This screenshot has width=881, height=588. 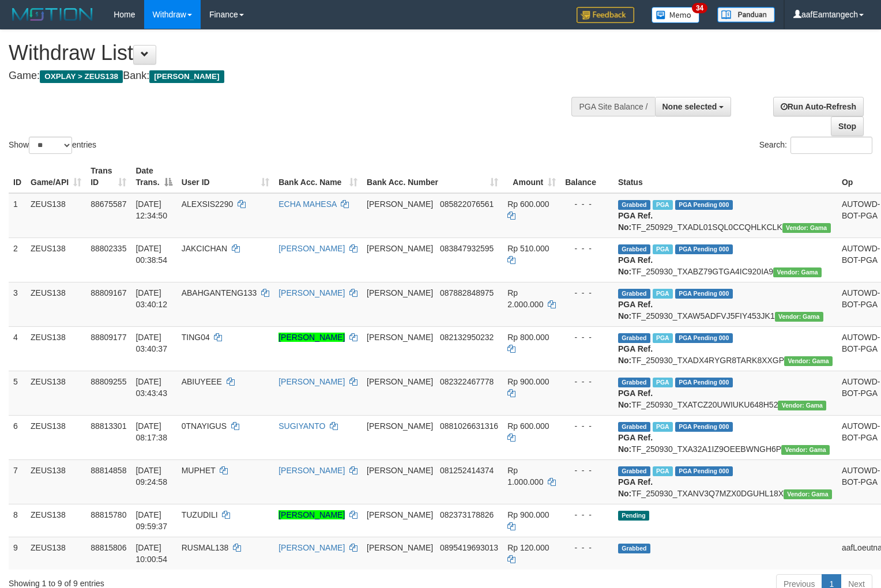 What do you see at coordinates (17, 553) in the screenshot?
I see `td: 9` at bounding box center [17, 553].